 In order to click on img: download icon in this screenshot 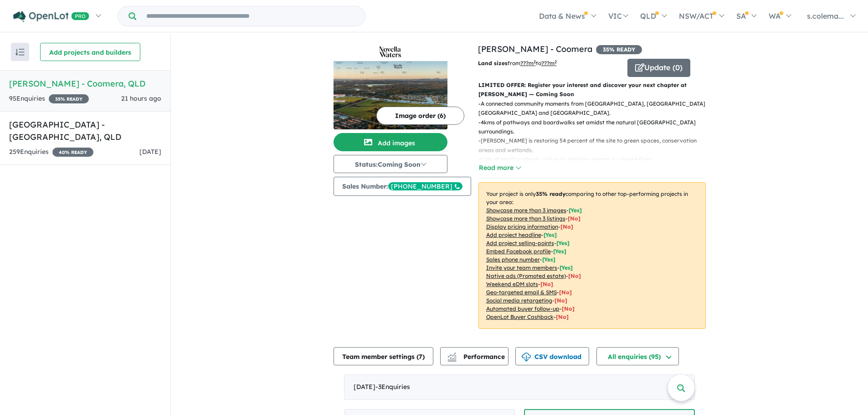, I will do `click(526, 358)`.